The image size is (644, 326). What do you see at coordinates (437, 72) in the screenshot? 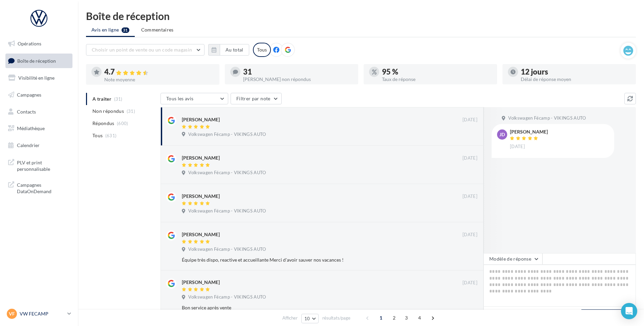
I see `div: 95 %` at bounding box center [437, 72].